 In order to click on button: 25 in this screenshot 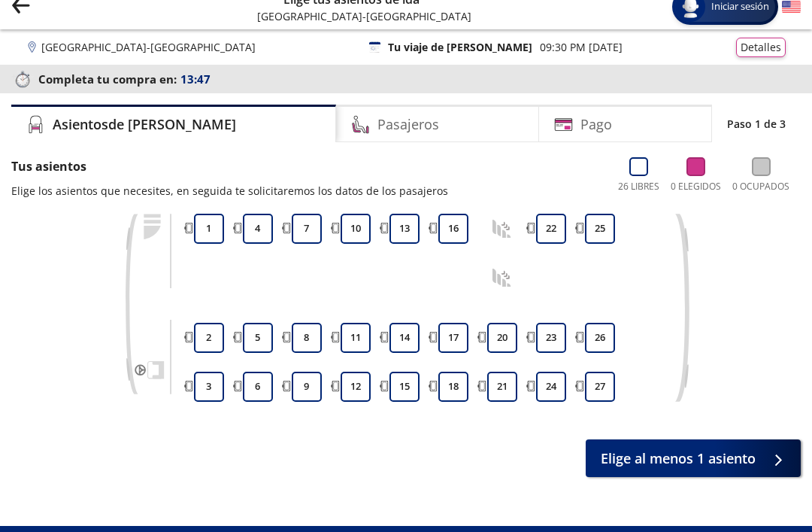, I will do `click(600, 229)`.